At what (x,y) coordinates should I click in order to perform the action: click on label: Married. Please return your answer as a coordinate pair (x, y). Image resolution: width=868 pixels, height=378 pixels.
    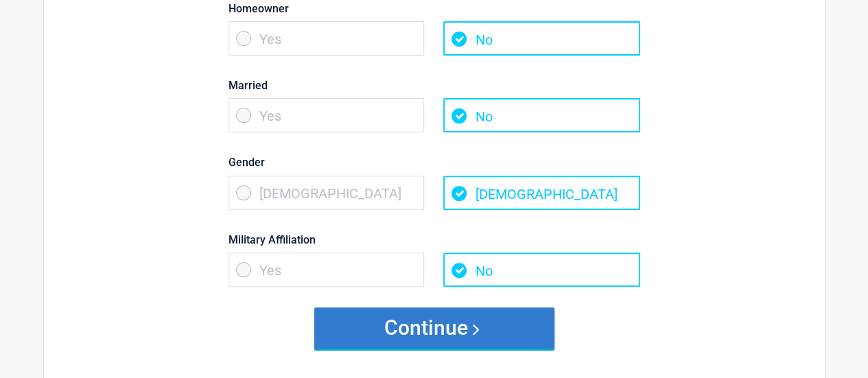
    Looking at the image, I should click on (434, 85).